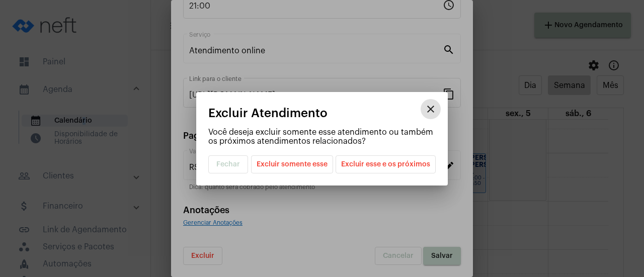 The width and height of the screenshot is (644, 277). I want to click on span: Excluir somente esse, so click(292, 165).